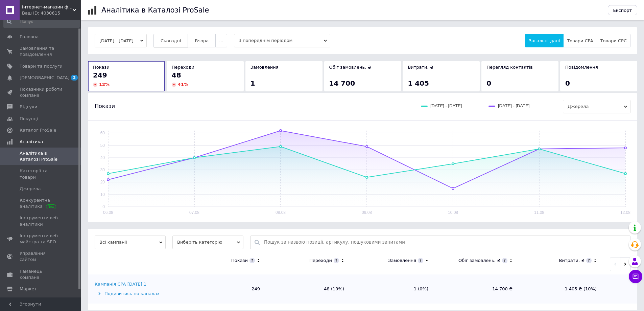 This screenshot has height=311, width=644. I want to click on span: 12 %, so click(104, 84).